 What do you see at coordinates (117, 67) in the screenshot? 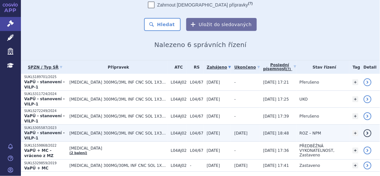
I see `th: Přípravek` at bounding box center [117, 67].